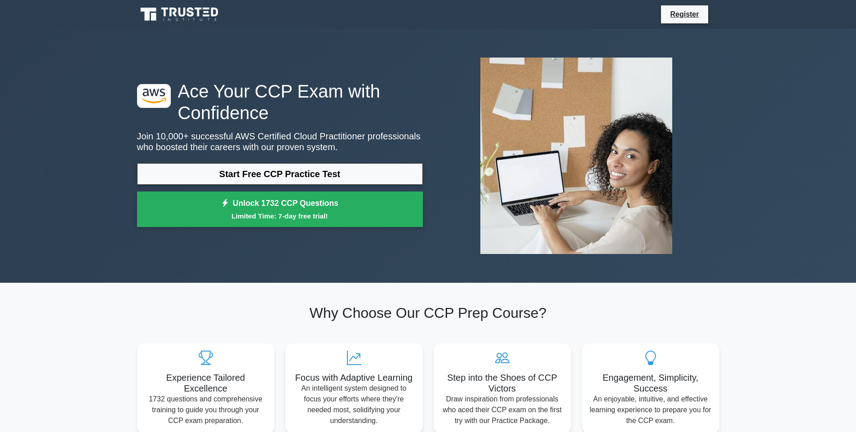  I want to click on a: Register, so click(684, 14).